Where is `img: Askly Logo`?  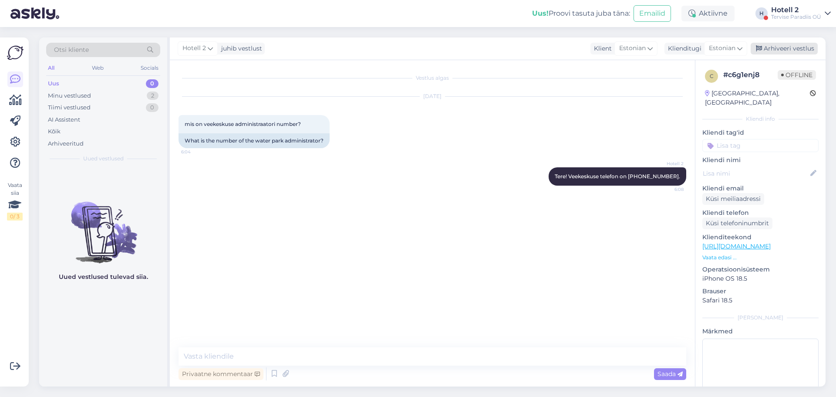 img: Askly Logo is located at coordinates (15, 53).